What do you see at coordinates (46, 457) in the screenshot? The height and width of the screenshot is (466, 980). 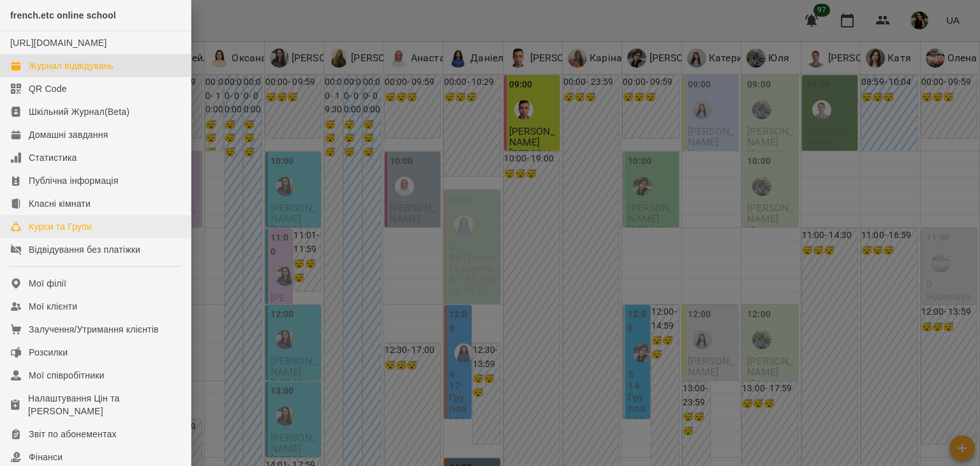 I see `div: Фінанси` at bounding box center [46, 457].